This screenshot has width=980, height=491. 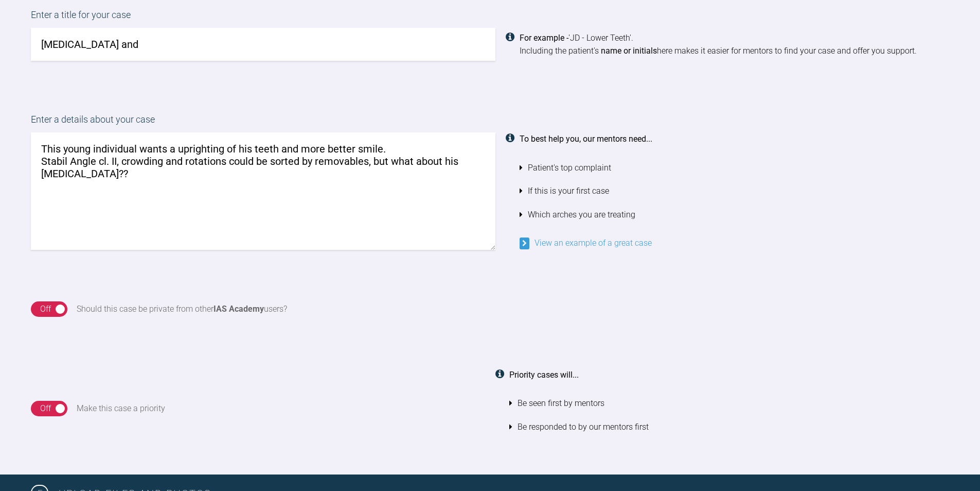 What do you see at coordinates (735, 191) in the screenshot?
I see `li: If this is your first case` at bounding box center [735, 191].